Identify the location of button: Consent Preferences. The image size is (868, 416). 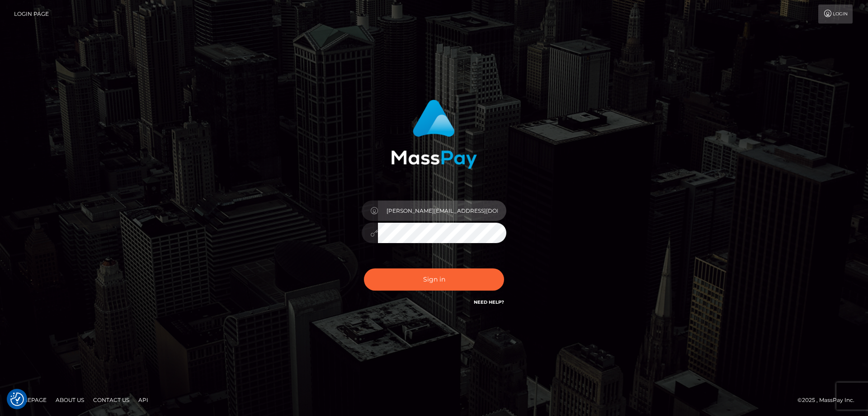
(17, 399).